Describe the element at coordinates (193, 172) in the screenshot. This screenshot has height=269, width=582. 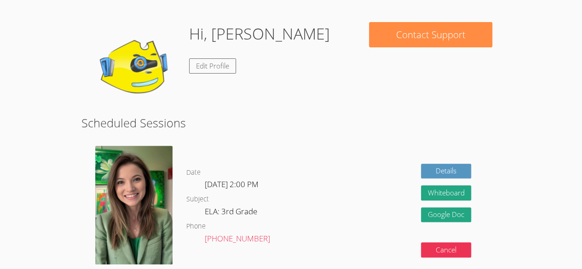
I see `dt: Date` at that location.